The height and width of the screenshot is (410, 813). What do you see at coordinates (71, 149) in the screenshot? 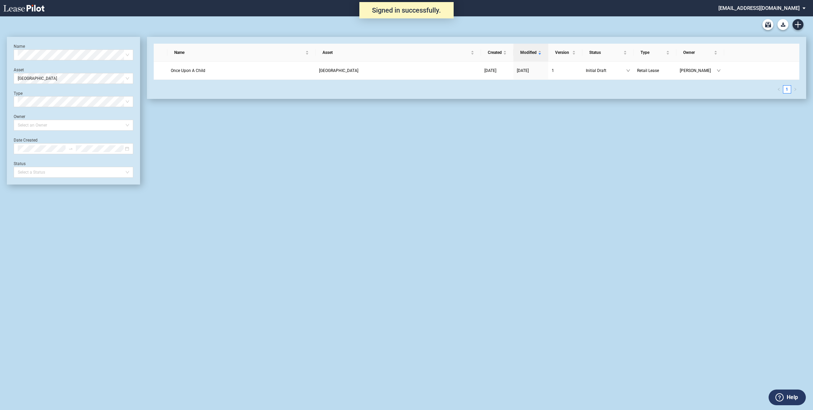
I see `span: to` at bounding box center [71, 149].